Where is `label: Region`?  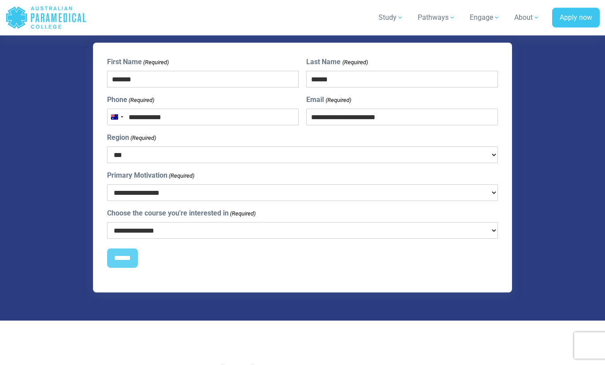 label: Region is located at coordinates (131, 138).